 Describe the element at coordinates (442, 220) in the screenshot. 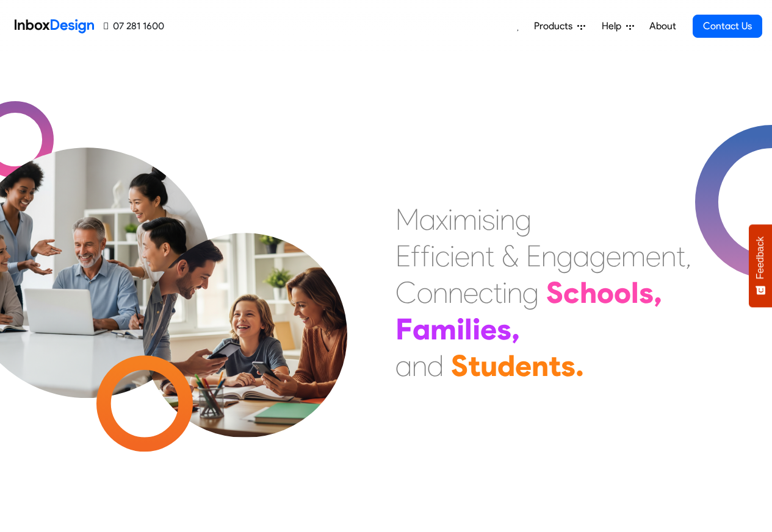

I see `div: x` at that location.